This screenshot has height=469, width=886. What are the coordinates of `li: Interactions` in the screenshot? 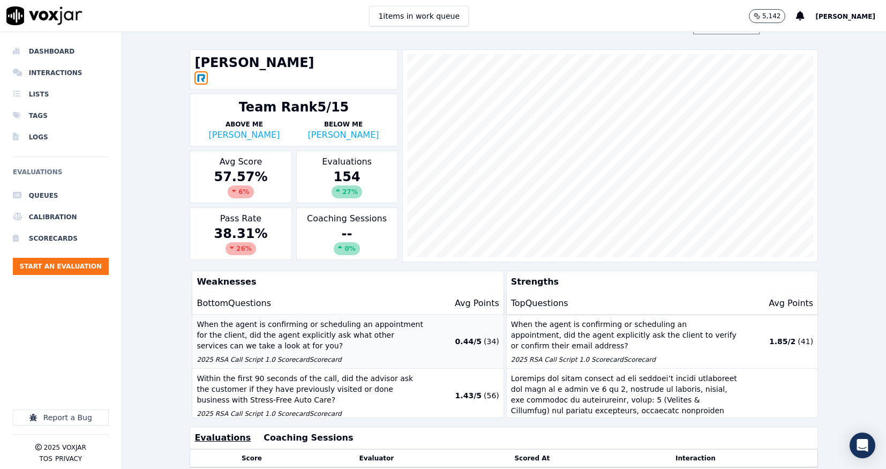 It's located at (61, 73).